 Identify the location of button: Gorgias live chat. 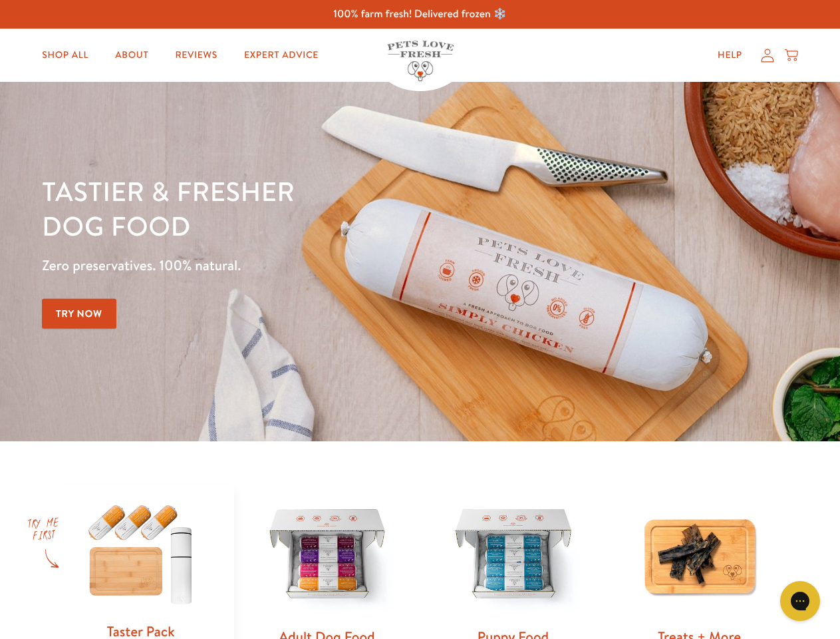
(27, 25).